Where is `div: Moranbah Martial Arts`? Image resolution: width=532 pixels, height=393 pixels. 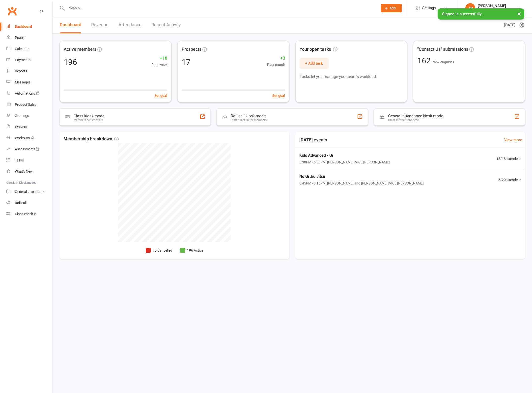 div: Moranbah Martial Arts is located at coordinates (495, 11).